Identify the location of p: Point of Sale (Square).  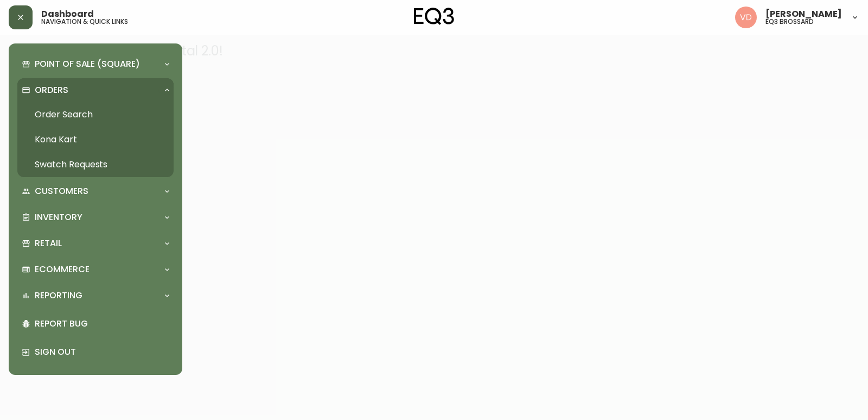
(88, 64).